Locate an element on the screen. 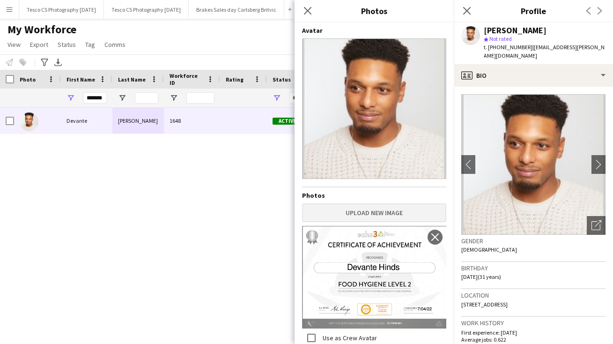 Image resolution: width=613 pixels, height=344 pixels. button: Upload new image is located at coordinates (374, 212).